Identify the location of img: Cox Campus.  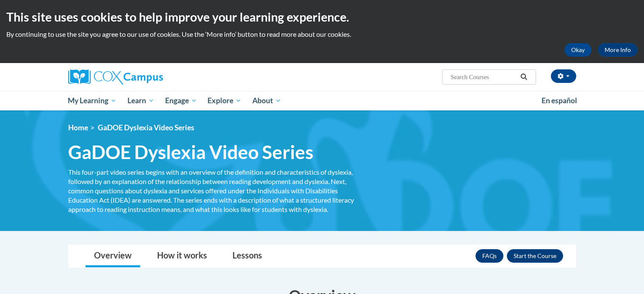
(116, 77).